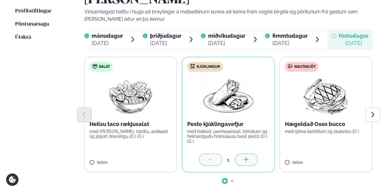  Describe the element at coordinates (32, 24) in the screenshot. I see `span: Pöntunarsaga` at that location.